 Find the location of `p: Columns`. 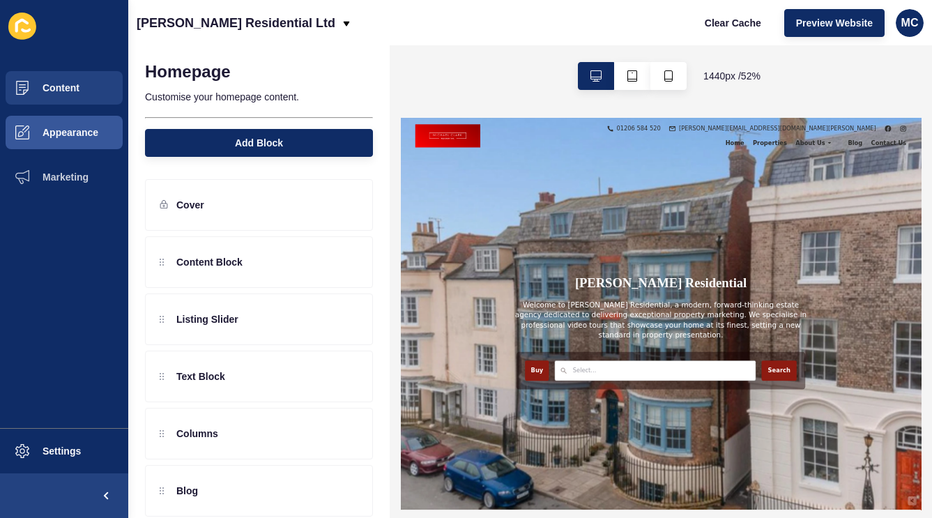

p: Columns is located at coordinates (197, 434).